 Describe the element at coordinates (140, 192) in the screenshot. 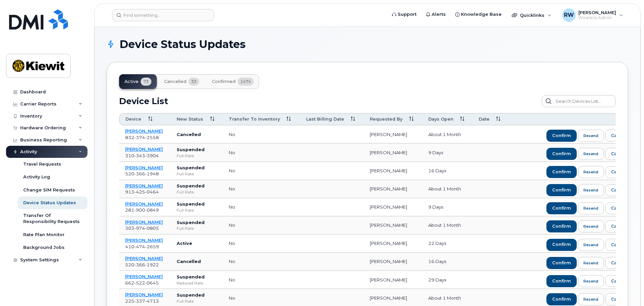

I see `span: 425` at that location.